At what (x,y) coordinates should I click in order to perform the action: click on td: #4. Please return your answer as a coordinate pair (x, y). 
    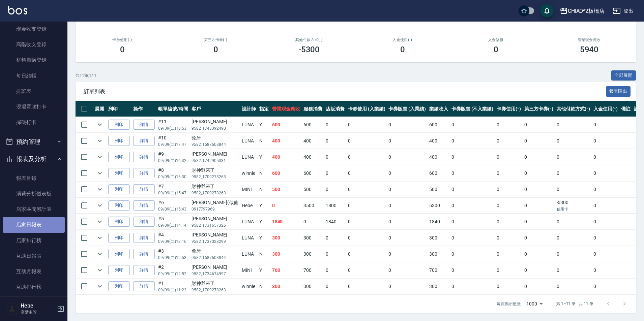
    Looking at the image, I should click on (173, 238).